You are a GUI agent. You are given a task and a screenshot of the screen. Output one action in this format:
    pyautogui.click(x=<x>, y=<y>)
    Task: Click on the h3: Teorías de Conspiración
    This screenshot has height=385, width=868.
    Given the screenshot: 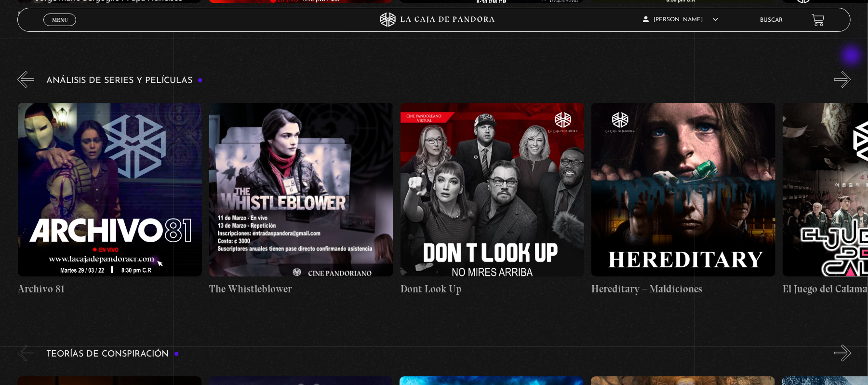 What is the action you would take?
    pyautogui.click(x=113, y=354)
    